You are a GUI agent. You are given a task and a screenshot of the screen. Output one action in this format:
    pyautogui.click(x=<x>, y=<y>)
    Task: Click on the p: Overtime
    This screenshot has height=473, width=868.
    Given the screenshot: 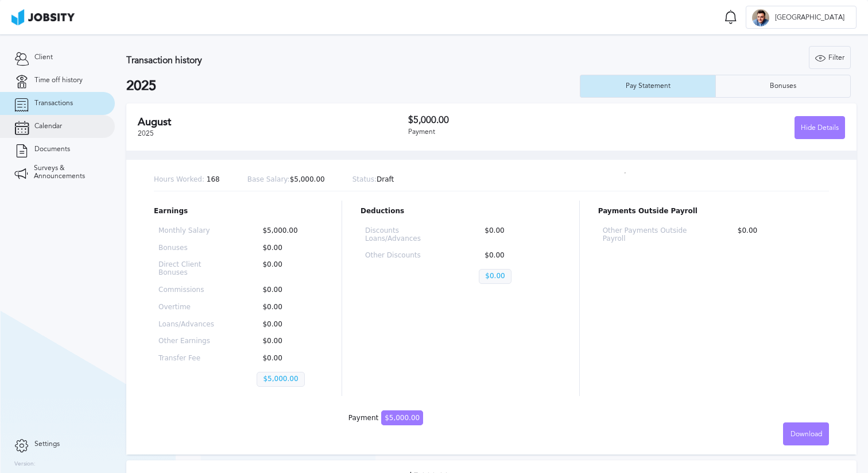 What is the action you would take?
    pyautogui.click(x=189, y=308)
    